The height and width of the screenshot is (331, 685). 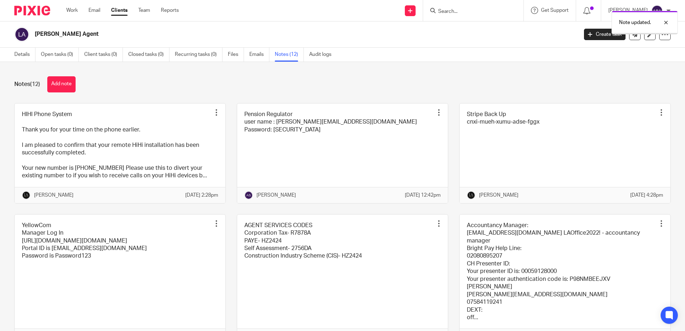 What do you see at coordinates (72, 10) in the screenshot?
I see `a: Work` at bounding box center [72, 10].